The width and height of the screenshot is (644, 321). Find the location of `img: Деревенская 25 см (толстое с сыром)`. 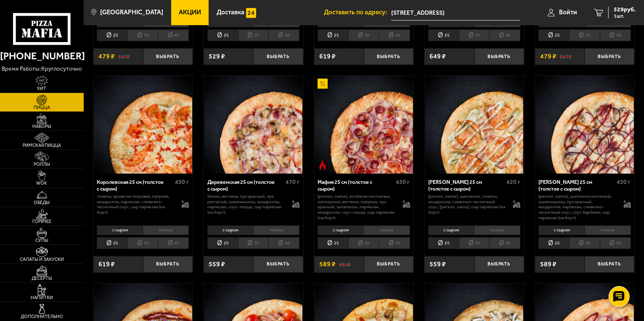

img: Деревенская 25 см (толстое с сыром) is located at coordinates (254, 125).